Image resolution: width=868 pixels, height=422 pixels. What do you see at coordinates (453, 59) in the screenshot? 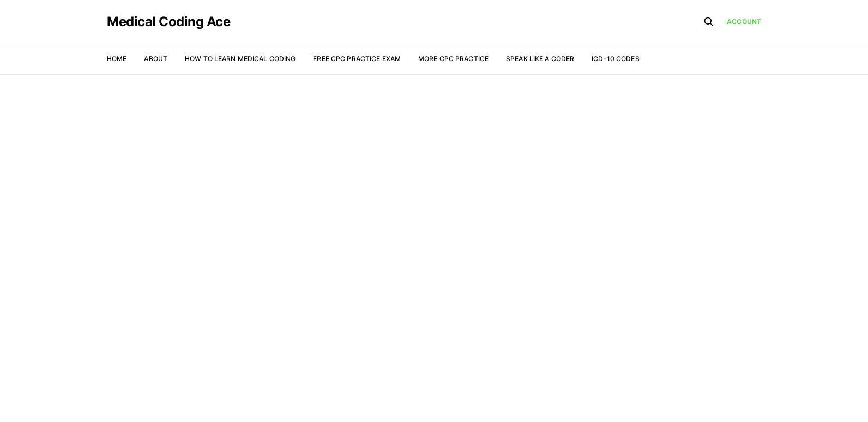
I see `a: More CPC Practice` at bounding box center [453, 59].